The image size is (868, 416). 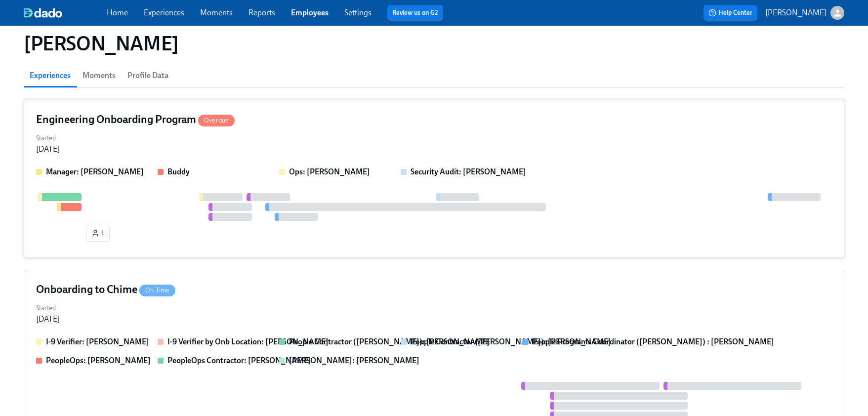 I want to click on h4: Engineering Onboarding Program, so click(x=136, y=120).